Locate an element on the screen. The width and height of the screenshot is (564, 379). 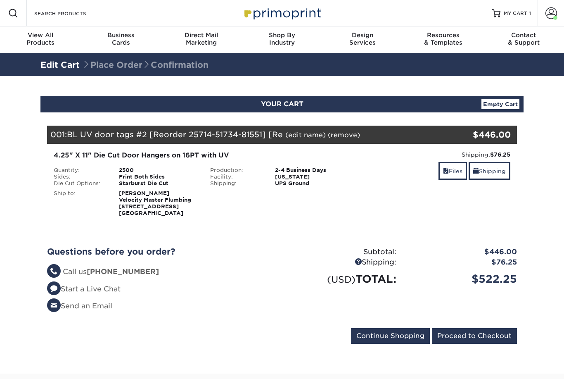
a: (edit name) is located at coordinates (306, 135).